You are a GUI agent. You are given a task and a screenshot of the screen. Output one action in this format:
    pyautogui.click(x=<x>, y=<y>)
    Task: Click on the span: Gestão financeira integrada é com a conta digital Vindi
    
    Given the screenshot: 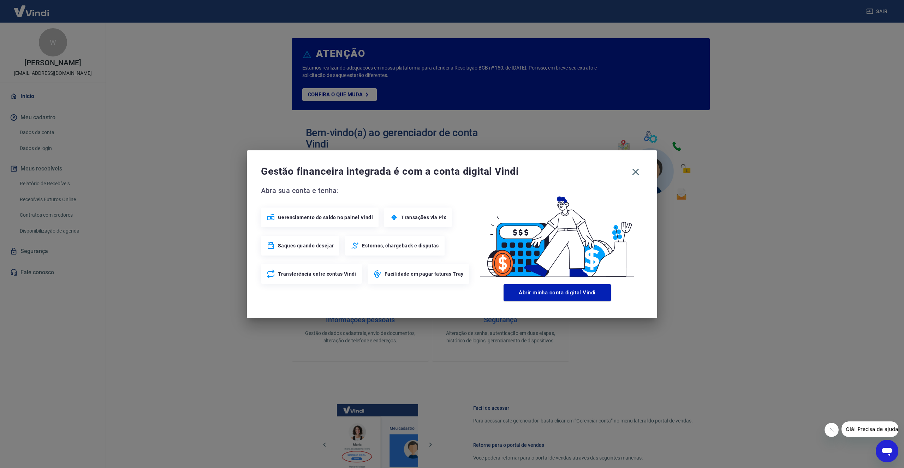 What is the action you would take?
    pyautogui.click(x=444, y=172)
    